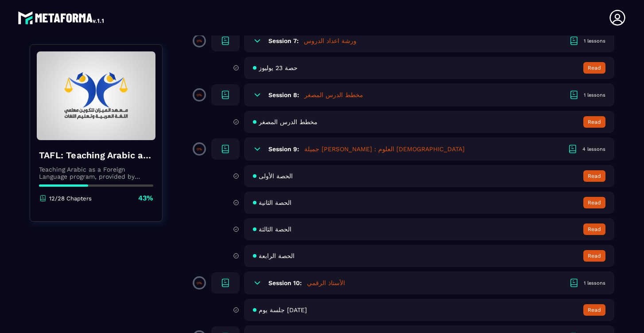 The width and height of the screenshot is (644, 333). What do you see at coordinates (284, 41) in the screenshot?
I see `h6: Session 7:` at bounding box center [284, 41].